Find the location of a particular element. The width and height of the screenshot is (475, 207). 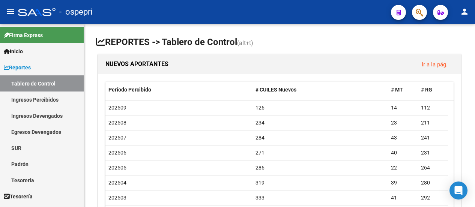

div: 292 is located at coordinates (433, 198).